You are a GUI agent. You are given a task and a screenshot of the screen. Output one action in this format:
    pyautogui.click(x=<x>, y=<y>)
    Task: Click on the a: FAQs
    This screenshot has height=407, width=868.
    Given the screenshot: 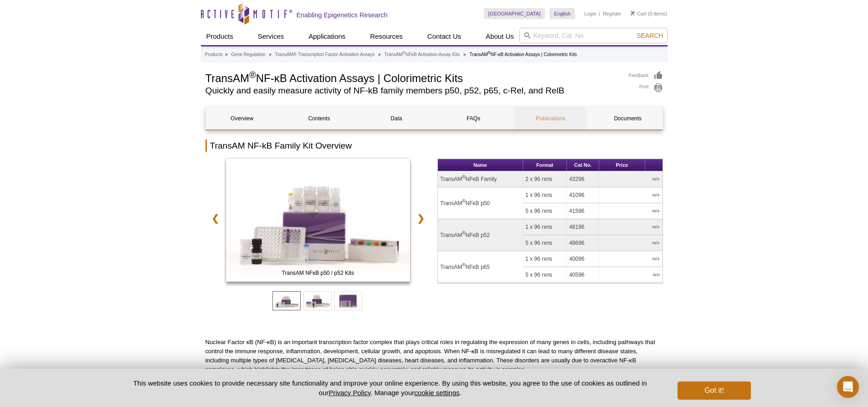 What is the action you would take?
    pyautogui.click(x=473, y=118)
    